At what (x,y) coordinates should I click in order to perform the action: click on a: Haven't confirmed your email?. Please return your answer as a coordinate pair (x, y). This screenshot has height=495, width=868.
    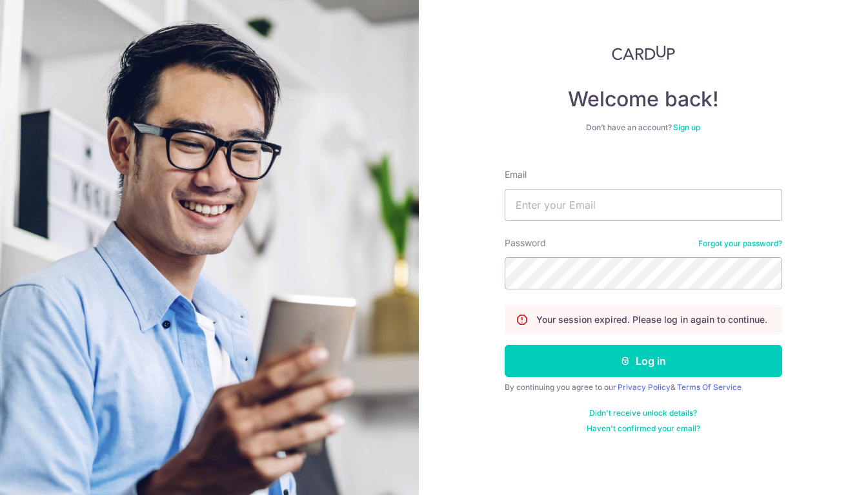
    Looking at the image, I should click on (643, 429).